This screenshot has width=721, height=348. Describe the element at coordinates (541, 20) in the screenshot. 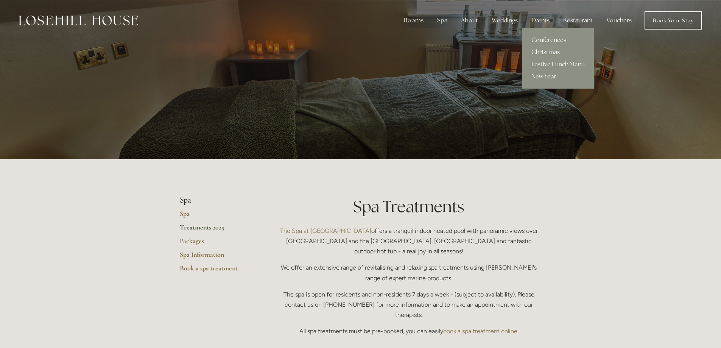

I see `div: Events` at that location.